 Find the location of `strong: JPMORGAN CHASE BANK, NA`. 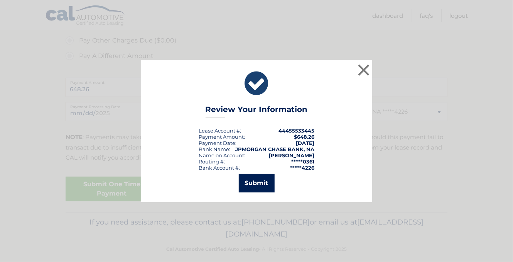

strong: JPMORGAN CHASE BANK, NA is located at coordinates (275, 149).